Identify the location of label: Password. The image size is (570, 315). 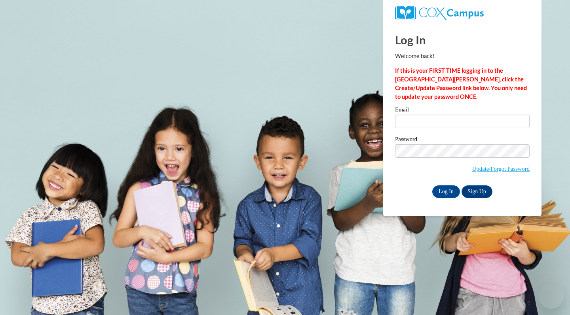
(462, 140).